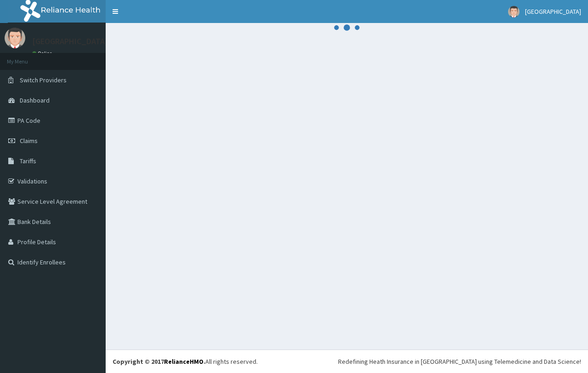 The width and height of the screenshot is (588, 373). What do you see at coordinates (159, 362) in the screenshot?
I see `strong: Copyright © 2017 .` at bounding box center [159, 362].